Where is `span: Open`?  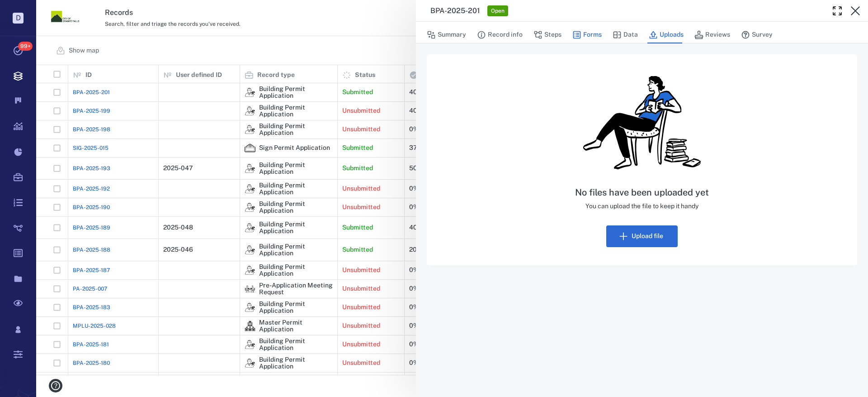 span: Open is located at coordinates (498, 11).